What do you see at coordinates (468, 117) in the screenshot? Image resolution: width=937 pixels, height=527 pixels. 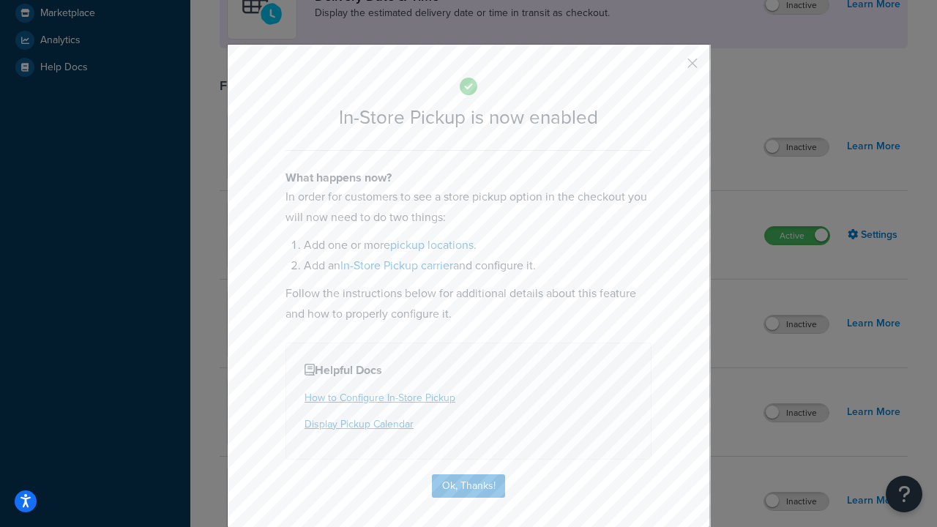 I see `h2: In-Store Pickup is now enabled` at bounding box center [468, 117].